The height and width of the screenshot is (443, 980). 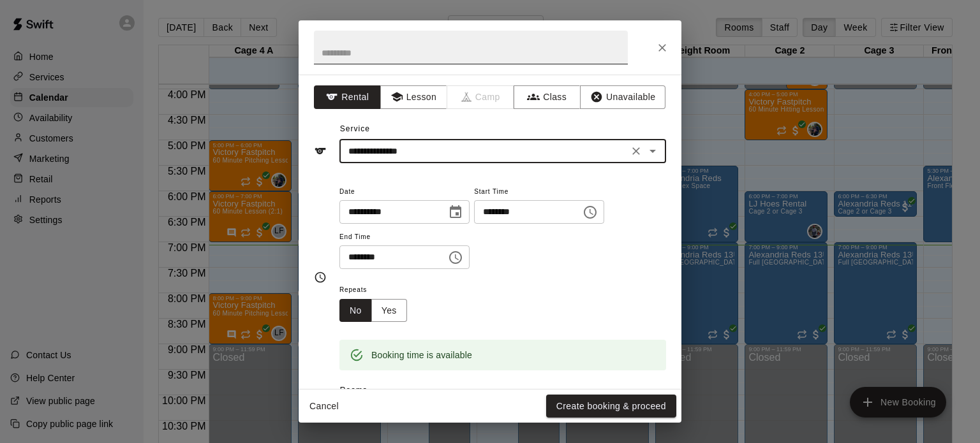 I want to click on button: Unavailable, so click(x=623, y=97).